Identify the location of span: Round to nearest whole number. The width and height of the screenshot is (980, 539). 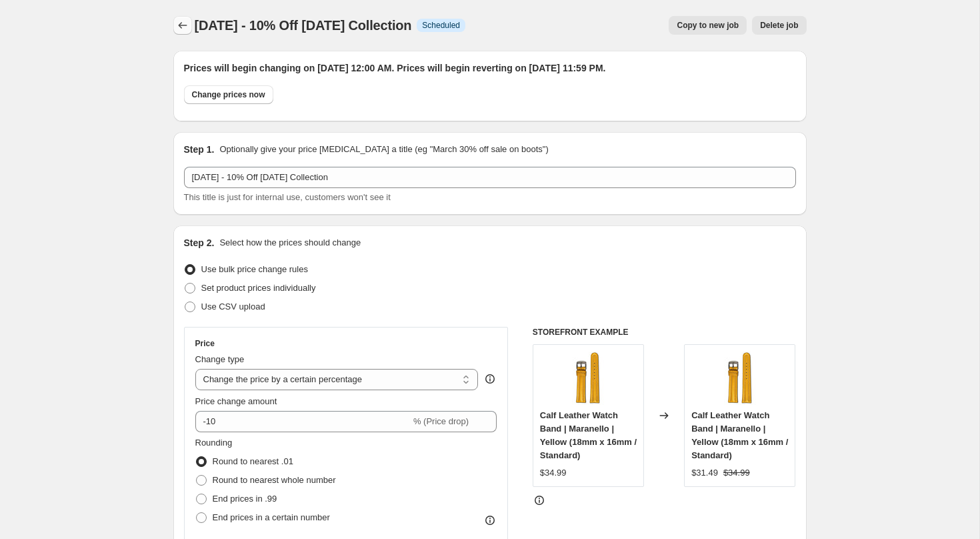
(274, 480).